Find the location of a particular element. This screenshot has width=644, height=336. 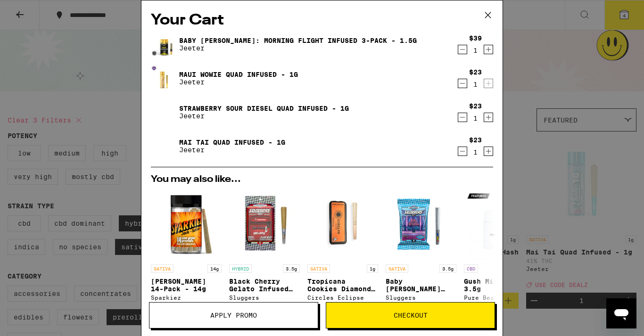

img: Mai Tai Quad Infused - 1g is located at coordinates (164, 146).